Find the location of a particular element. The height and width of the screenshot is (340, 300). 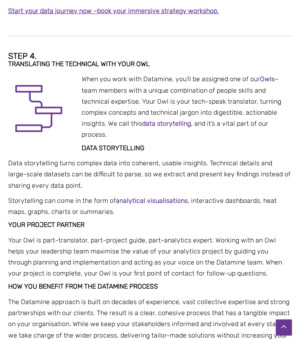

a: analytical visualisations is located at coordinates (152, 200).